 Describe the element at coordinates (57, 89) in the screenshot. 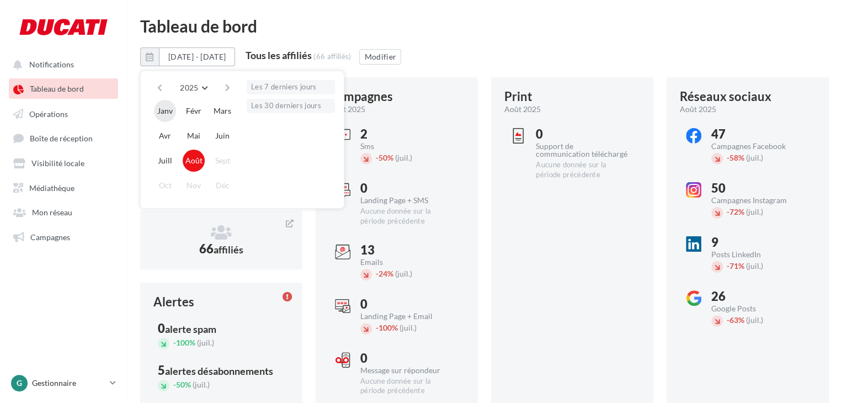

I see `span: Tableau de bord` at that location.